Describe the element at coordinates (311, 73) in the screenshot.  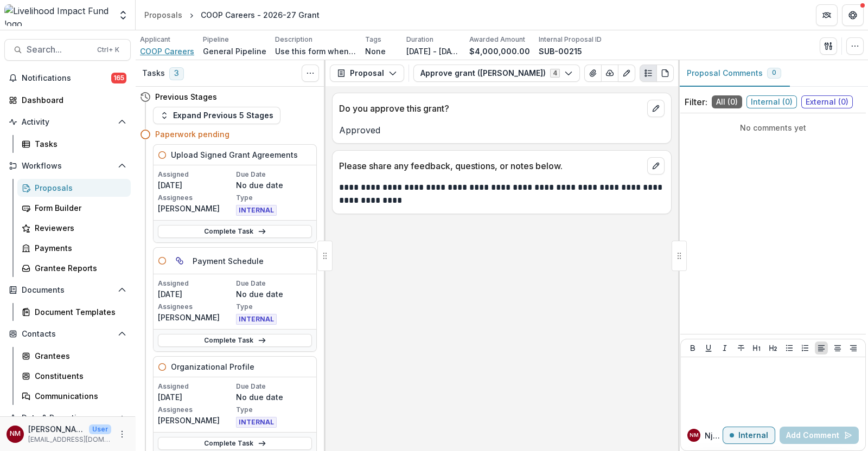
I see `button: Toggle View Cancelled Tasks` at that location.